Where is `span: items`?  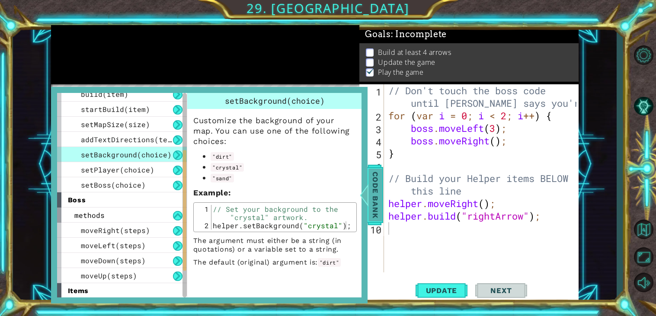 span: items is located at coordinates (78, 291).